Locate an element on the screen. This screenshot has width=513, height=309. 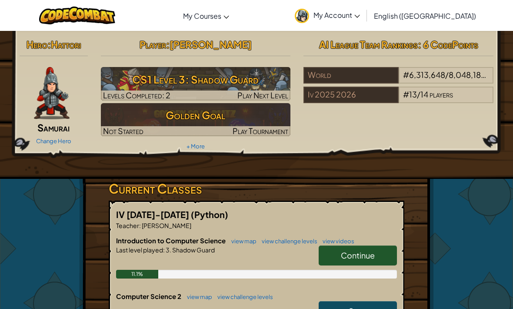
span: Play Tournament is located at coordinates (260, 130).